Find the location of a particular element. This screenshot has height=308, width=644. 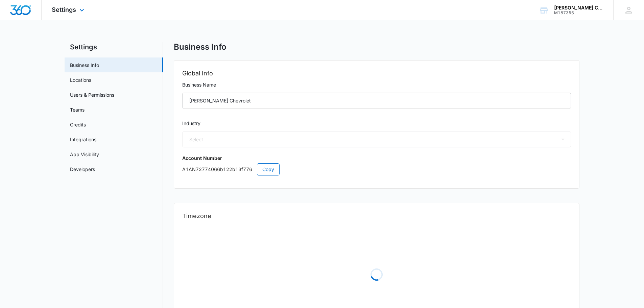

a: App Visibility is located at coordinates (84, 154).